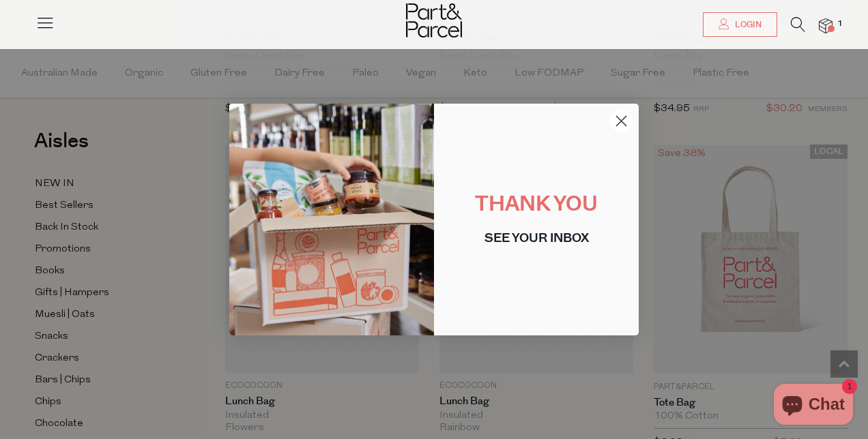 The image size is (868, 439). Describe the element at coordinates (840, 24) in the screenshot. I see `span: 1` at that location.